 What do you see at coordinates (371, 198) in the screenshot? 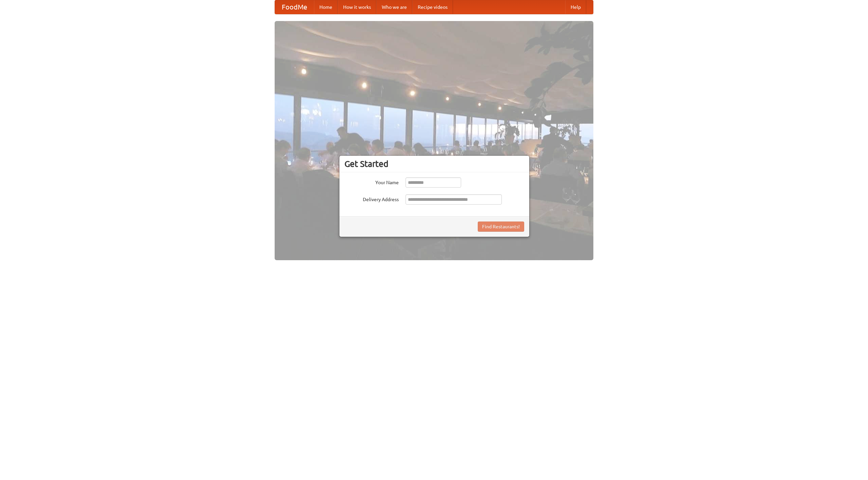
I see `label: Delivery Address` at bounding box center [371, 198].